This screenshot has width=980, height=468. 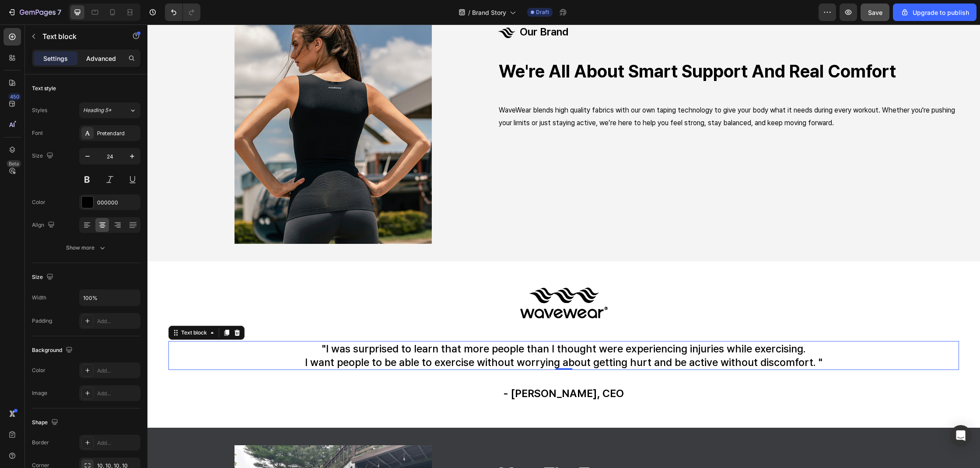 What do you see at coordinates (416, 324) in the screenshot?
I see `p: "I was surprised to learn that more people than I thought were experiencing injuries while exerci...` at bounding box center [416, 324].